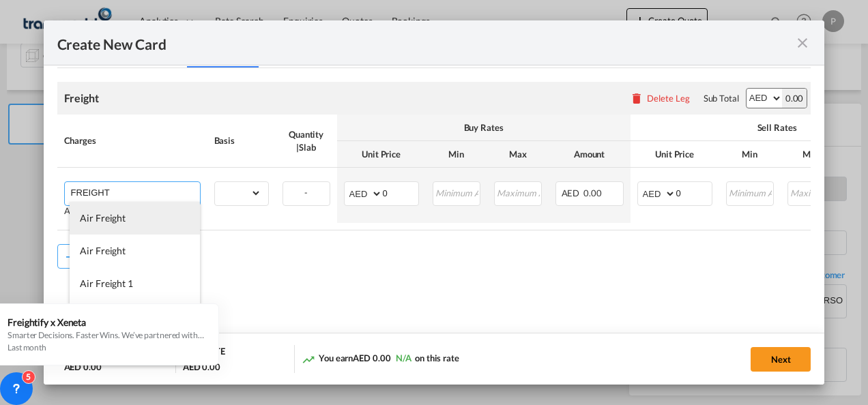 The height and width of the screenshot is (405, 868). What do you see at coordinates (81, 98) in the screenshot?
I see `div: Freight` at bounding box center [81, 98].